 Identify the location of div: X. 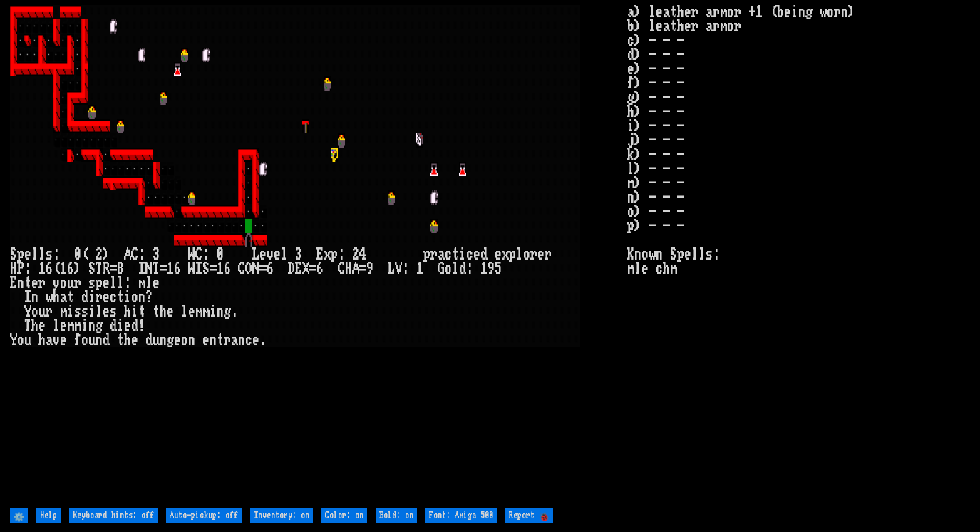
(306, 269).